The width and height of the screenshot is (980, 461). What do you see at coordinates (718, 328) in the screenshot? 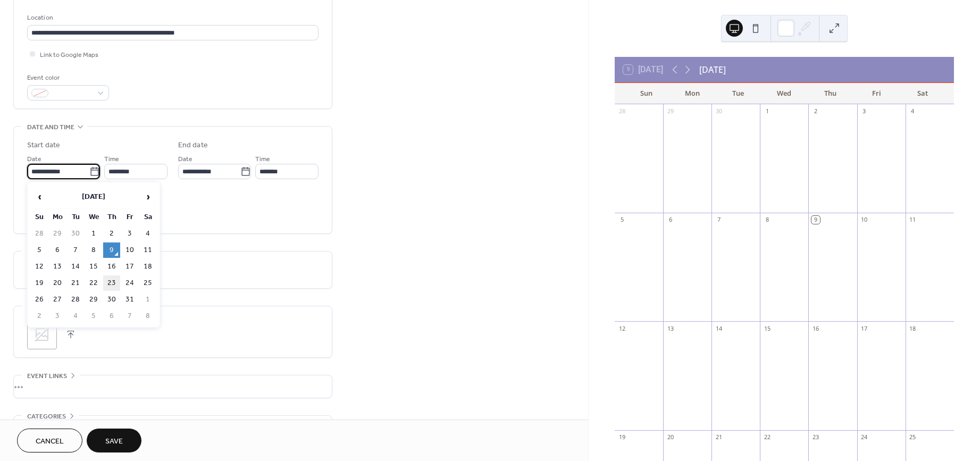
I see `div: 14` at bounding box center [718, 328].